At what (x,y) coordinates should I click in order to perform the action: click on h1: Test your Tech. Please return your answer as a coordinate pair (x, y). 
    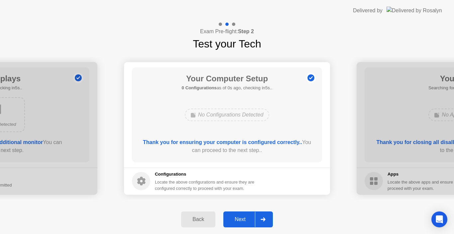
    Looking at the image, I should click on (227, 44).